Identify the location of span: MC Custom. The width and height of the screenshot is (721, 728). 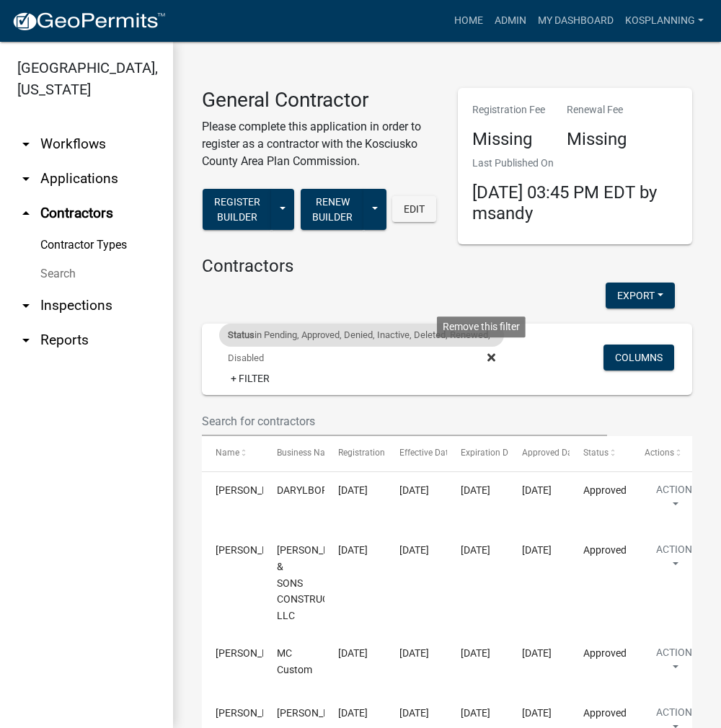
(294, 661).